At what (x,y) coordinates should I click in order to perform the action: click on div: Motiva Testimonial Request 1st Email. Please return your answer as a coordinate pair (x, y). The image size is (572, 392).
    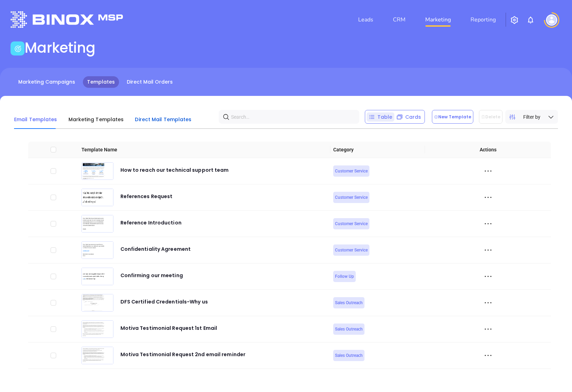
    Looking at the image, I should click on (169, 331).